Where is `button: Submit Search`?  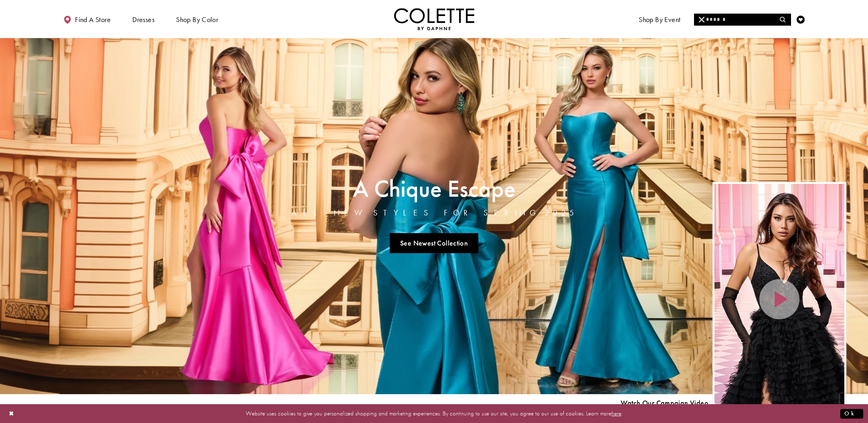
button: Submit Search is located at coordinates (782, 19).